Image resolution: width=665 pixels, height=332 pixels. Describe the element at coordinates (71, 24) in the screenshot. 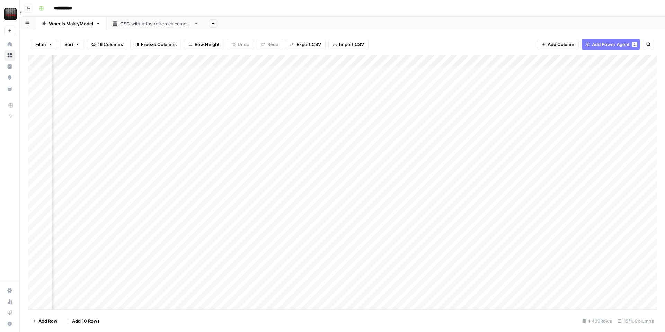

I see `a: Wheels Make/Model` at that location.